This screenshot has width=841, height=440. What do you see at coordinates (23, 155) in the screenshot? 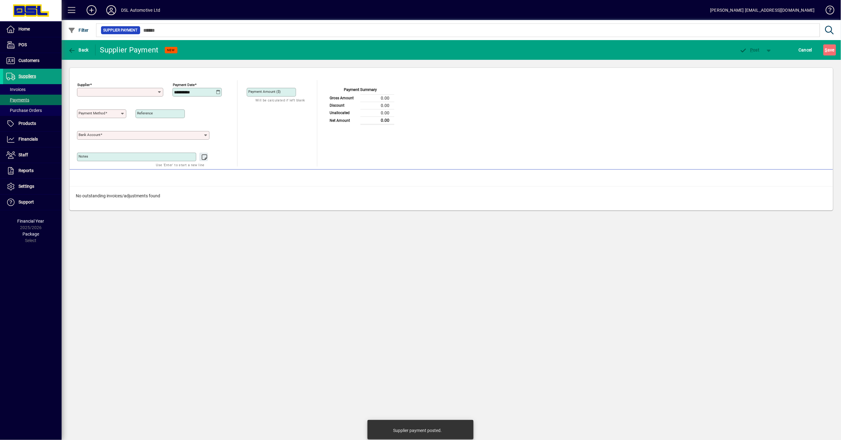
I see `span: Staff` at bounding box center [23, 155].